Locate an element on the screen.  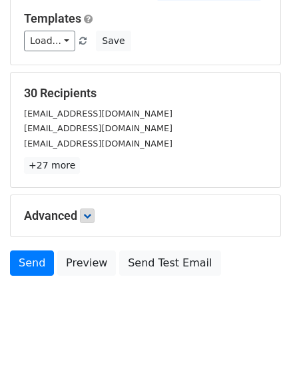
h5: Advanced is located at coordinates (145, 216).